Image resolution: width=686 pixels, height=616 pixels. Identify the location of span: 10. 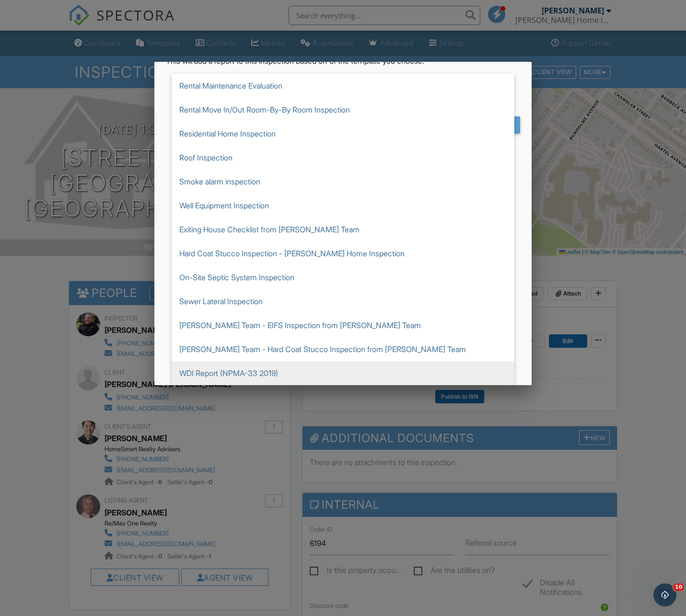
(678, 587).